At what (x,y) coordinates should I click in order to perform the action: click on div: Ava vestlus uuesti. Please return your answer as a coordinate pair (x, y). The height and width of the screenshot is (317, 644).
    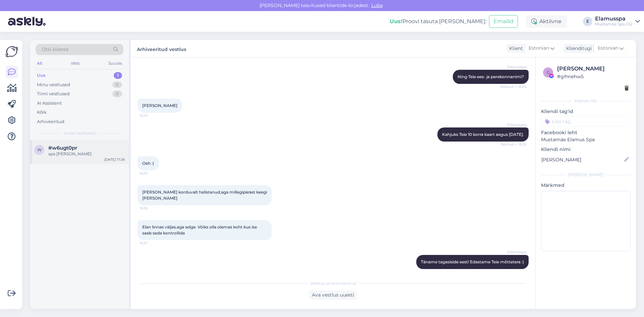
    Looking at the image, I should click on (333, 295).